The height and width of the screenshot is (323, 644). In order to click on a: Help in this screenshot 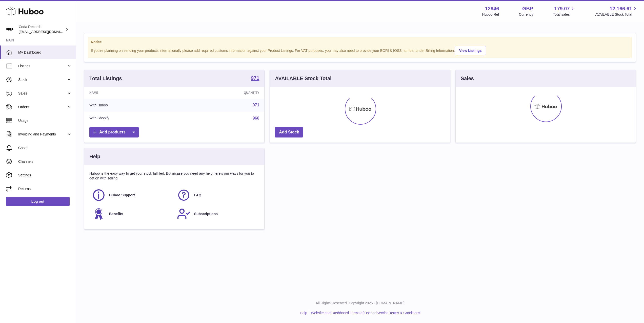, I will do `click(304, 313)`.